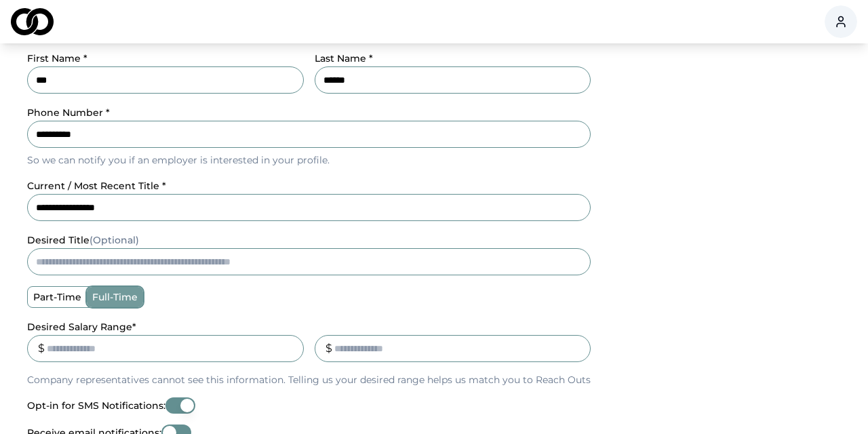  Describe the element at coordinates (57, 58) in the screenshot. I see `label: First Name *` at that location.